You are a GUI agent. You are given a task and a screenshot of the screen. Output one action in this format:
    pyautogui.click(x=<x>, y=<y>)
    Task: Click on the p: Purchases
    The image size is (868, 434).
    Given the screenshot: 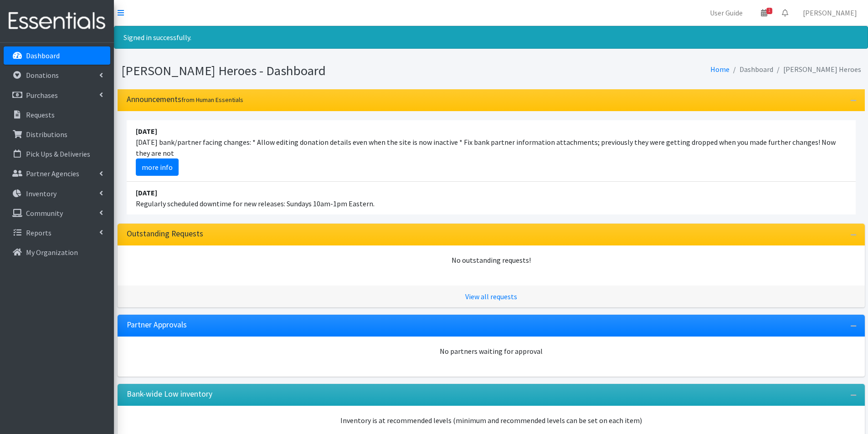 What is the action you would take?
    pyautogui.click(x=42, y=95)
    